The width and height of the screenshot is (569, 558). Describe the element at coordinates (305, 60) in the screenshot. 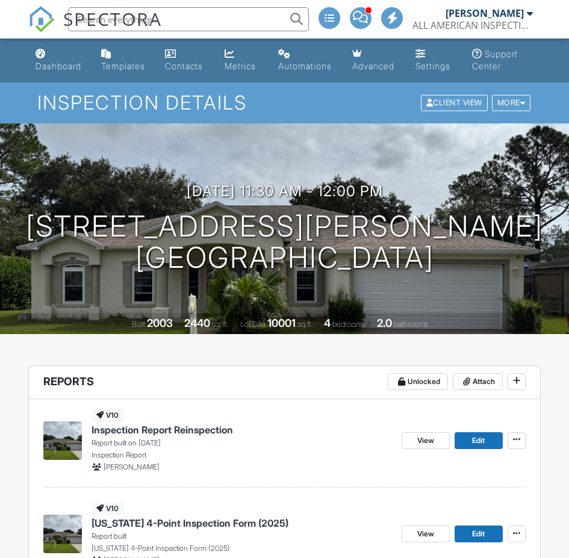

I see `a: Automations (Advanced)` at that location.